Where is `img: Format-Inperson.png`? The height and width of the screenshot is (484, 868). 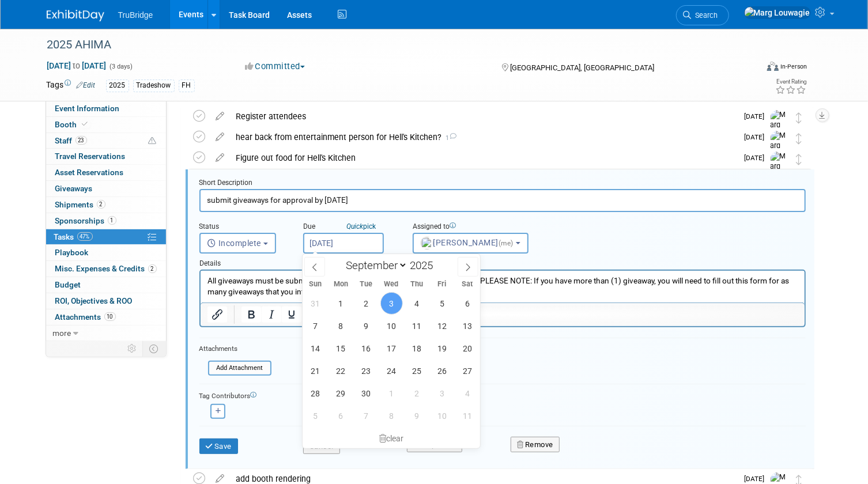 img: Format-Inperson.png is located at coordinates (773, 66).